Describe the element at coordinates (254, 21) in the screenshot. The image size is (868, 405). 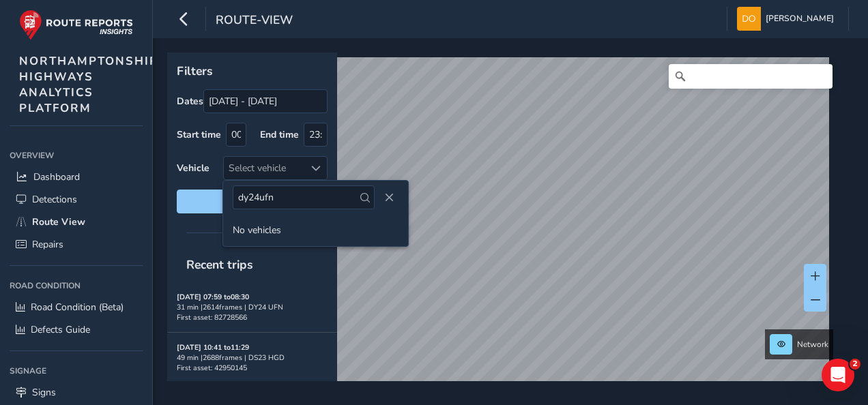
I see `span: route-view` at that location.